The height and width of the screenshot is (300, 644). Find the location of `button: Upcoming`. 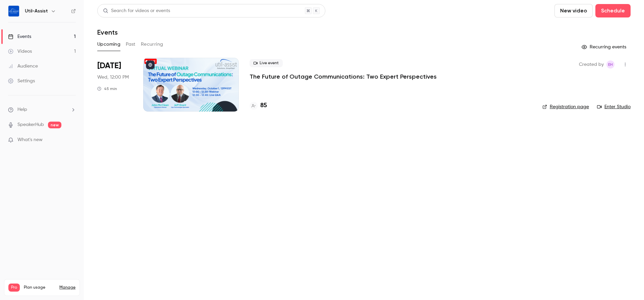

button: Upcoming is located at coordinates (109, 44).